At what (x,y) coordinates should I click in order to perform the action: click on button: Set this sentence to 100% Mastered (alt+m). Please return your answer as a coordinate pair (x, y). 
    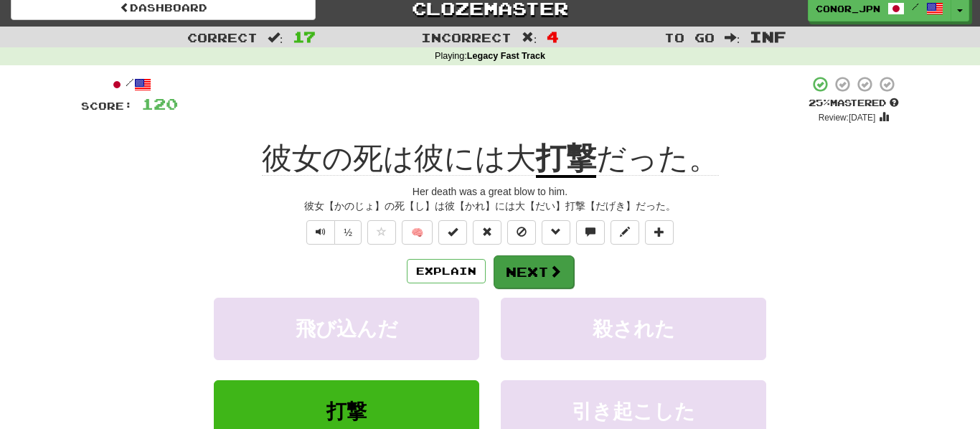
    Looking at the image, I should click on (453, 232).